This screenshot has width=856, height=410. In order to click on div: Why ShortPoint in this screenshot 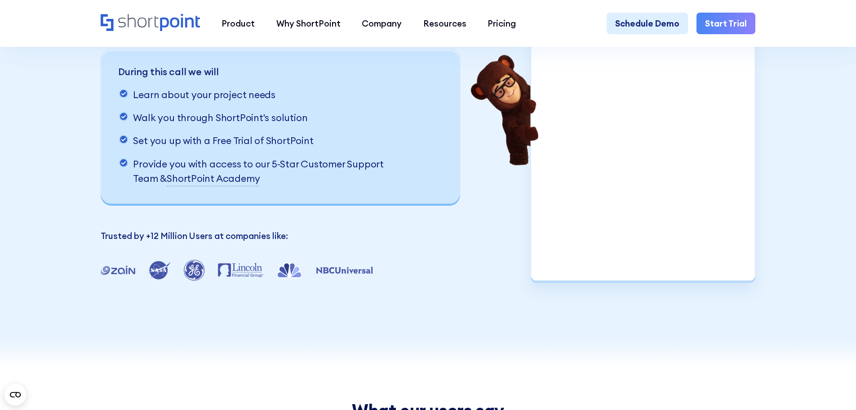, I will do `click(308, 23)`.